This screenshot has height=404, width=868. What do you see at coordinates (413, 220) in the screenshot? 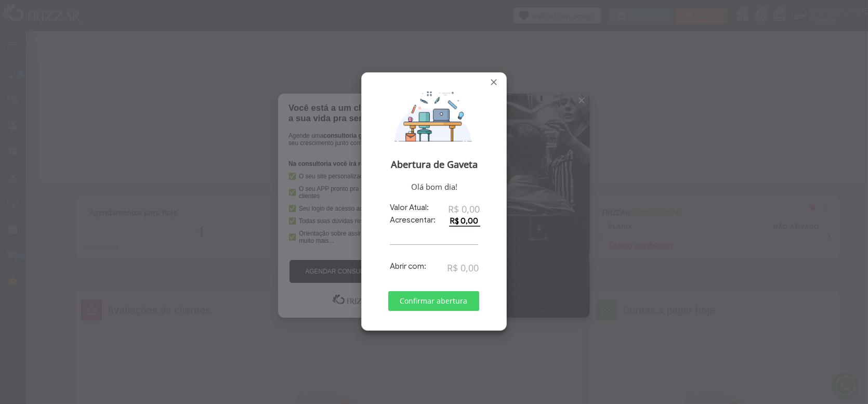
I see `label: Acrescentar:` at bounding box center [413, 220].